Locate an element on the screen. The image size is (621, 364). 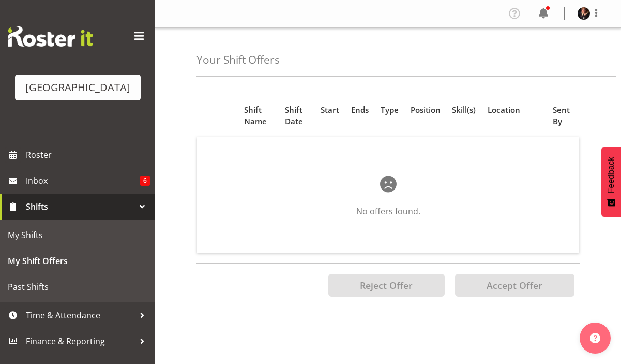
span: Position is located at coordinates (425, 109).